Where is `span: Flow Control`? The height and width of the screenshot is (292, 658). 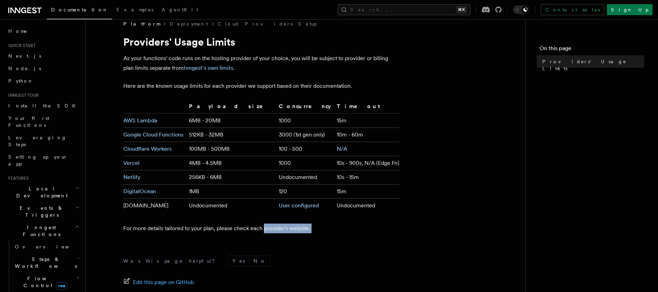 span: Flow Control is located at coordinates (44, 282).